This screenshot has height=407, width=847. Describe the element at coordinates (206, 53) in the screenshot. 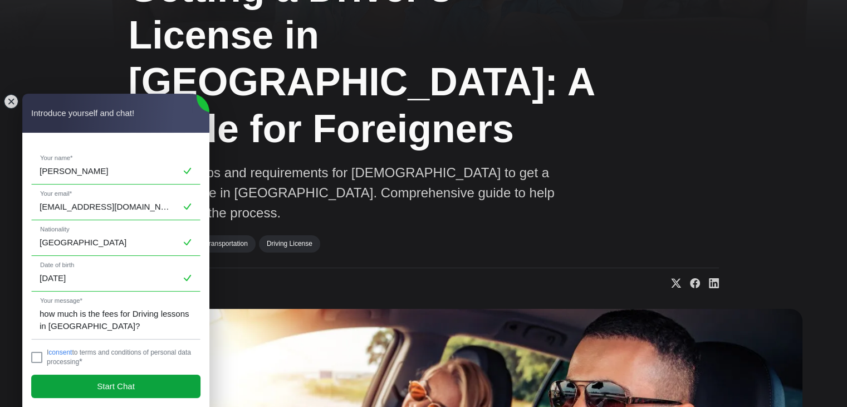

I see `p: Become a member of to start commenting.` at that location.